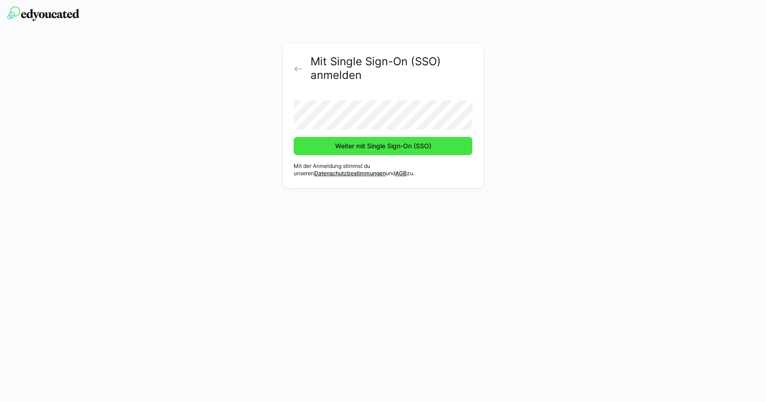 The height and width of the screenshot is (402, 766). What do you see at coordinates (401, 173) in the screenshot?
I see `a: AGB` at bounding box center [401, 173].